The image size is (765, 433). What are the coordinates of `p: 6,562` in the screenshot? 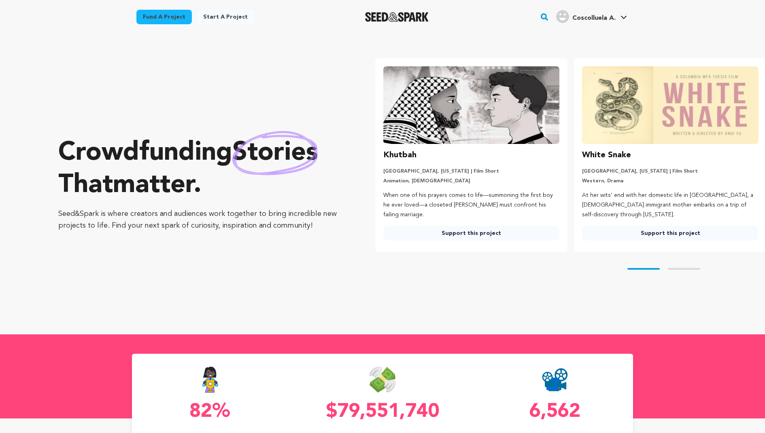 It's located at (555, 412).